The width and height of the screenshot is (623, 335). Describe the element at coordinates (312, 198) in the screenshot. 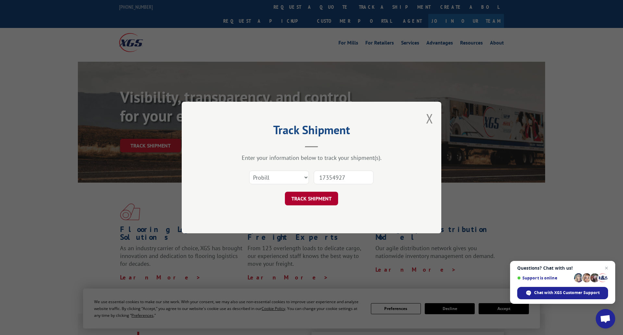

I see `button: TRACK SHIPMENT` at that location.